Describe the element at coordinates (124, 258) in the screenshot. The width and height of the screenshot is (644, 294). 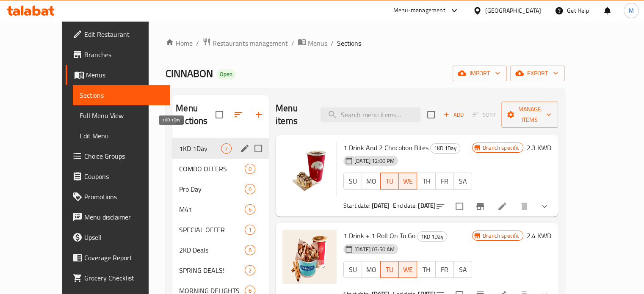
I see `span: Coverage Report` at that location.